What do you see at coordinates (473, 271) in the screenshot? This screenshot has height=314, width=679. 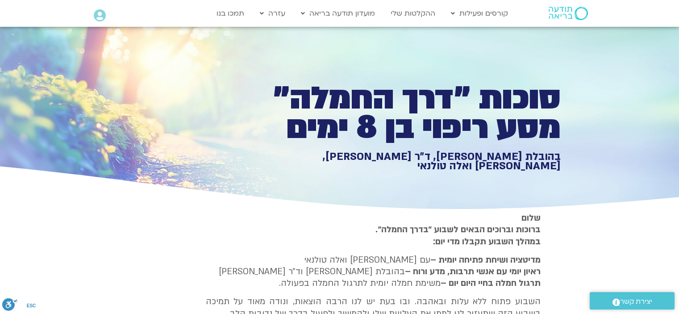 I see `b: ראיון יומי עם אנשי תרבות, מדע ורוח –` at bounding box center [473, 271].